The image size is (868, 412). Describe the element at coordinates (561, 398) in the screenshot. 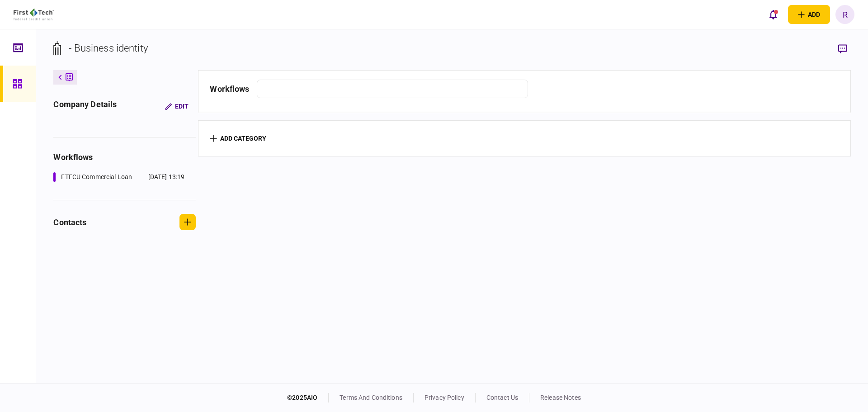

I see `a: release notes` at that location.